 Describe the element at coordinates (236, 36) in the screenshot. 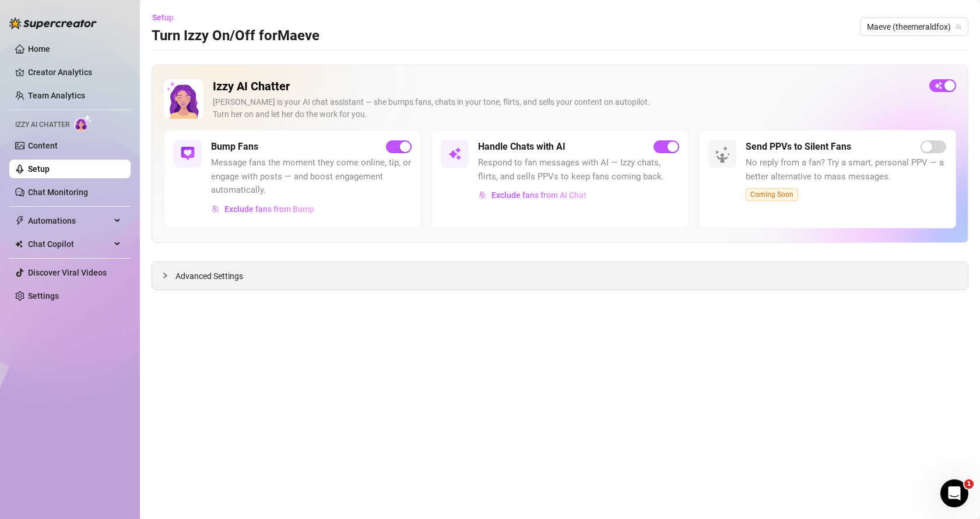

I see `h3: Turn Izzy On/Off for Maeve` at that location.